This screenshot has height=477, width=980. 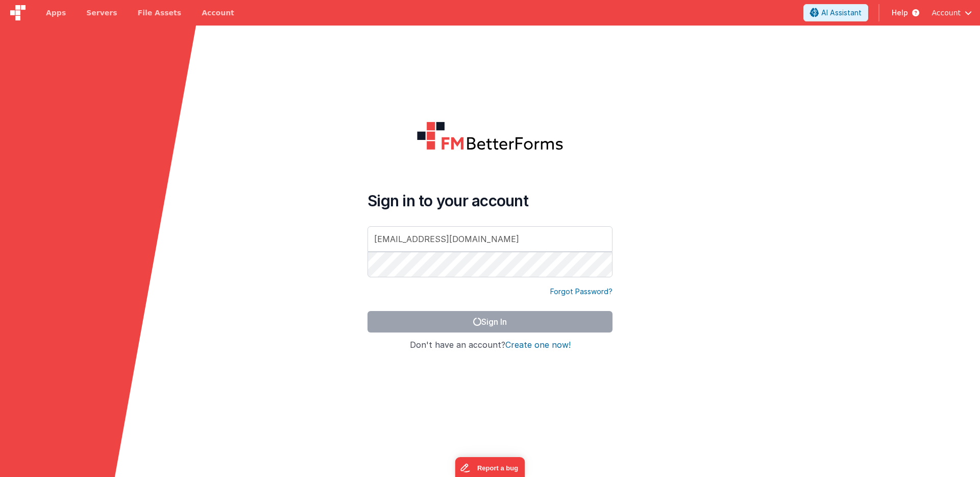 What do you see at coordinates (835, 13) in the screenshot?
I see `button: AI Assistant` at bounding box center [835, 13].